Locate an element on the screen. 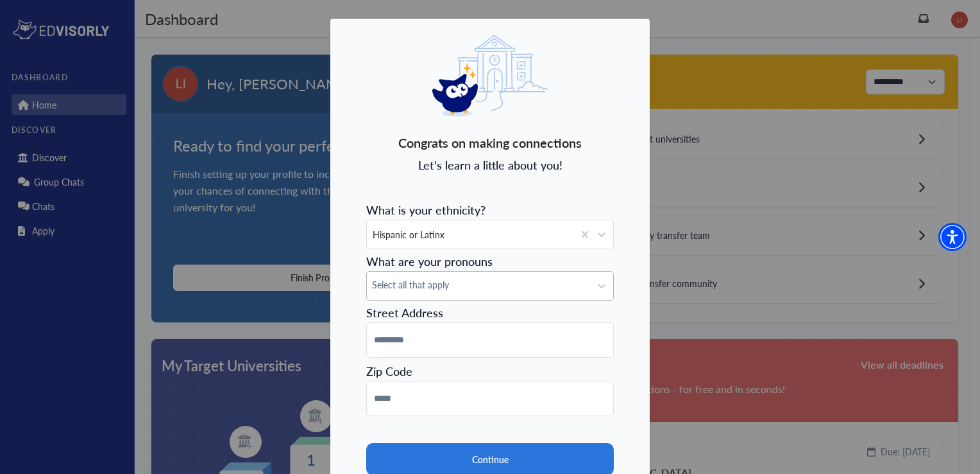 The width and height of the screenshot is (980, 474). span: Congrats on making connections is located at coordinates (490, 142).